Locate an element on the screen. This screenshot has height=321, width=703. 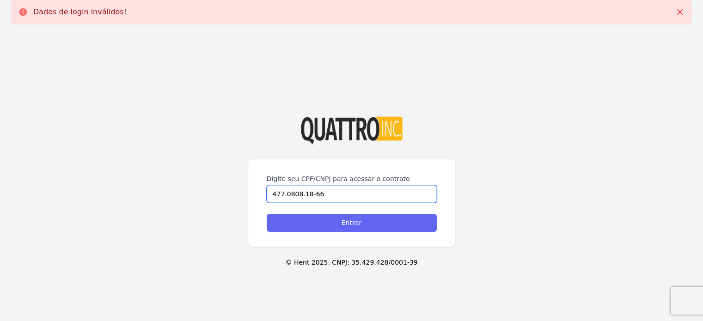
img: Logo%20Quattro%20INC%20Transparente%20(002).png is located at coordinates (352, 130).